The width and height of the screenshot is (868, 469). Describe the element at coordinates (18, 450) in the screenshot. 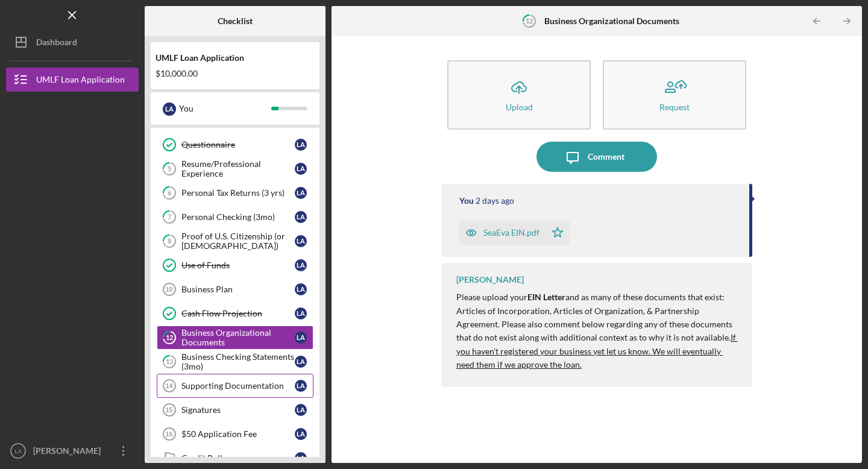

I see `text: LA` at that location.